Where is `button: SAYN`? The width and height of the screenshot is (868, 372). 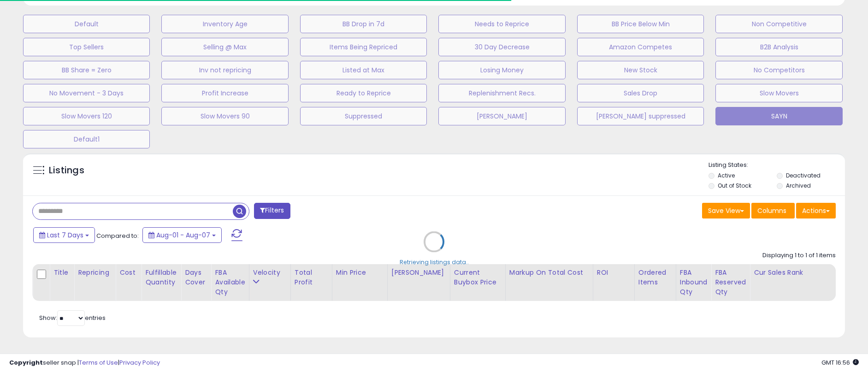
button: SAYN is located at coordinates (779, 116).